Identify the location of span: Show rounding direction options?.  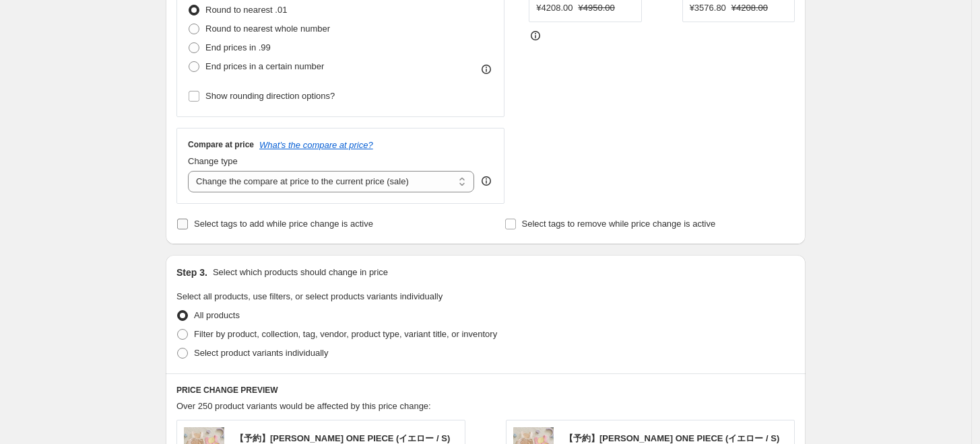
(270, 96).